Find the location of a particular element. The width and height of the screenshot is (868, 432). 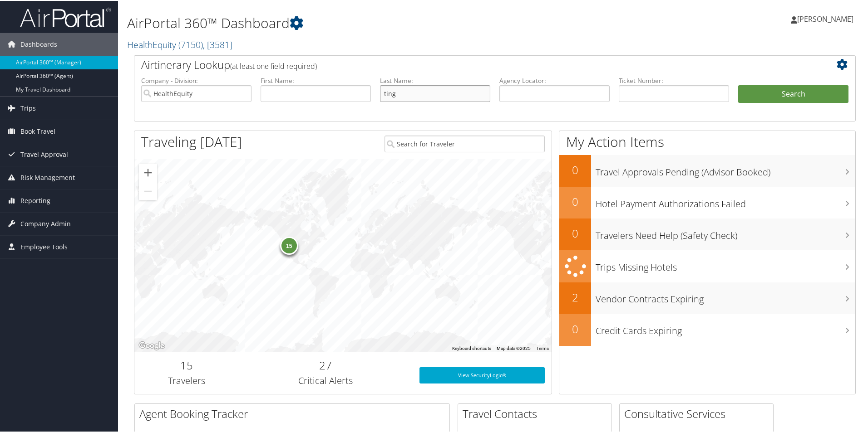

img: Google is located at coordinates (152, 345).